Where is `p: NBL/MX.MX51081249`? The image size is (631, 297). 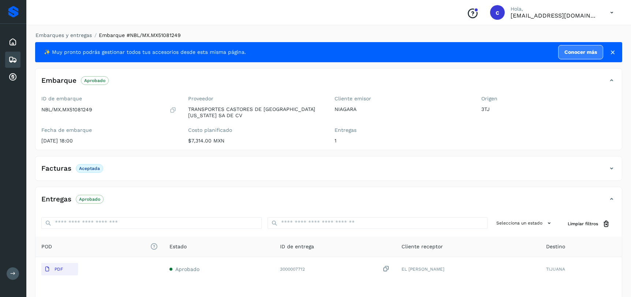
p: NBL/MX.MX51081249 is located at coordinates (67, 109).